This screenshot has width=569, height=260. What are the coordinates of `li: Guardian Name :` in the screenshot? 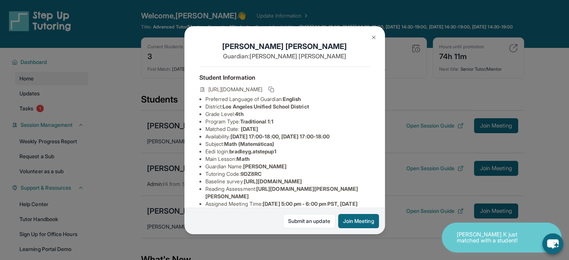 It's located at (288, 166).